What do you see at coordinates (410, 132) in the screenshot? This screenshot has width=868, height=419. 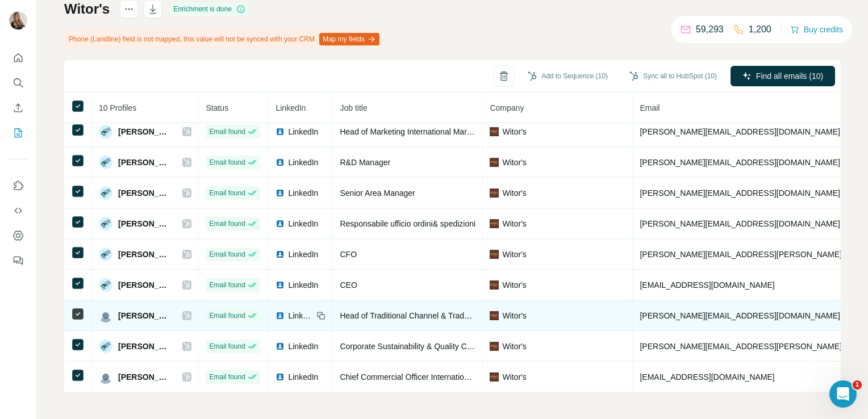 I see `span: Head of Marketing International Markets` at bounding box center [410, 132].